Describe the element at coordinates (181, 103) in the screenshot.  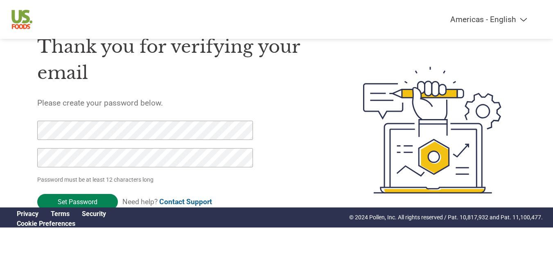
I see `h5: Please create your password below.` at that location.